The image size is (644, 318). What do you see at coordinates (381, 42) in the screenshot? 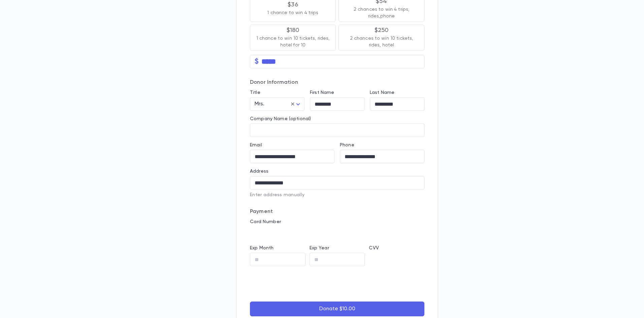
I see `p: 2 chances to win 10 tickets, rides, hotel` at bounding box center [381, 42].